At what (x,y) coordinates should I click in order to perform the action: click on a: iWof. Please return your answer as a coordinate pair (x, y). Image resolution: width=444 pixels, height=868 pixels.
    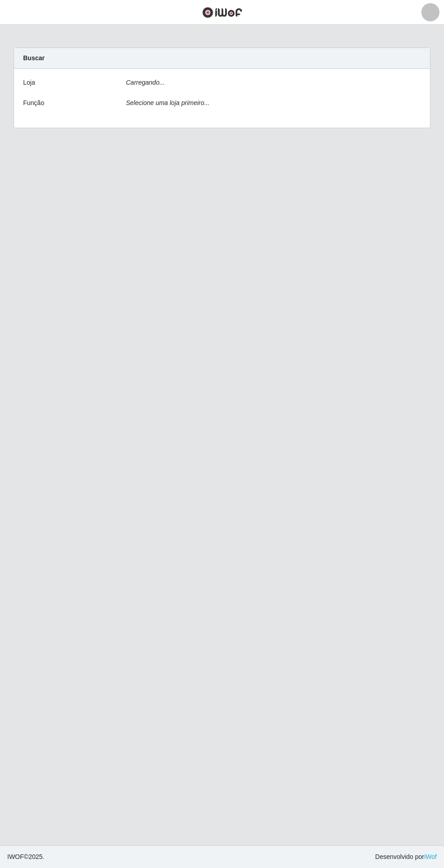
    Looking at the image, I should click on (430, 856).